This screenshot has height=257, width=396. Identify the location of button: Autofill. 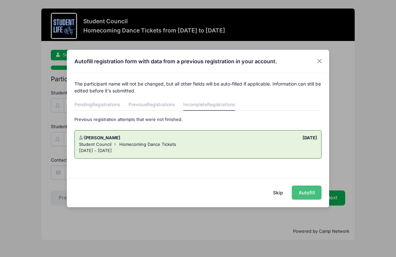
(307, 193).